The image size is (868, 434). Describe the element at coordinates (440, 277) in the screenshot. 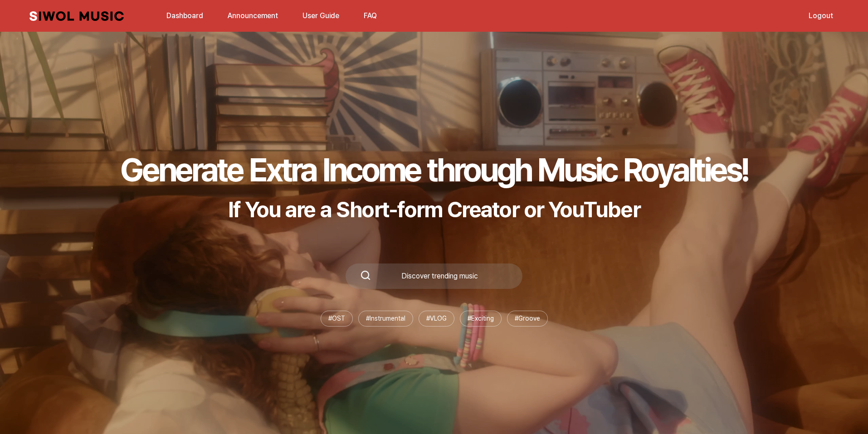

I see `div: Discover trending music` at that location.